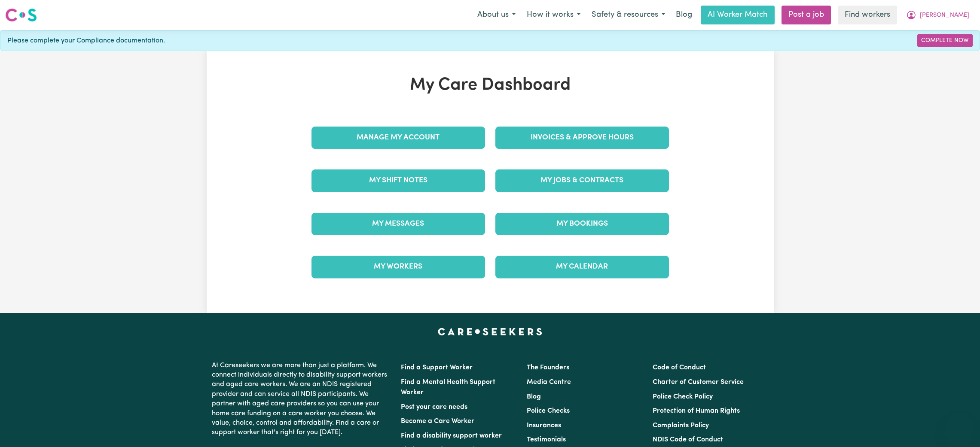 This screenshot has height=447, width=980. What do you see at coordinates (544, 426) in the screenshot?
I see `a: Insurances` at bounding box center [544, 426].